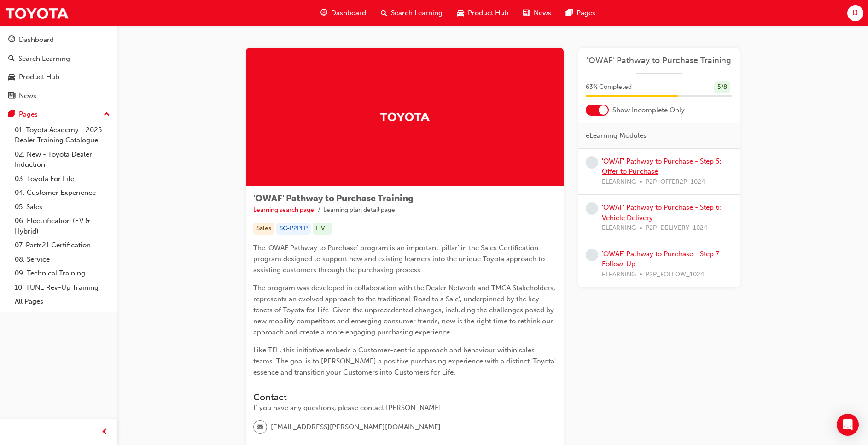 This screenshot has width=868, height=445. What do you see at coordinates (488, 13) in the screenshot?
I see `span: Product Hub` at bounding box center [488, 13].